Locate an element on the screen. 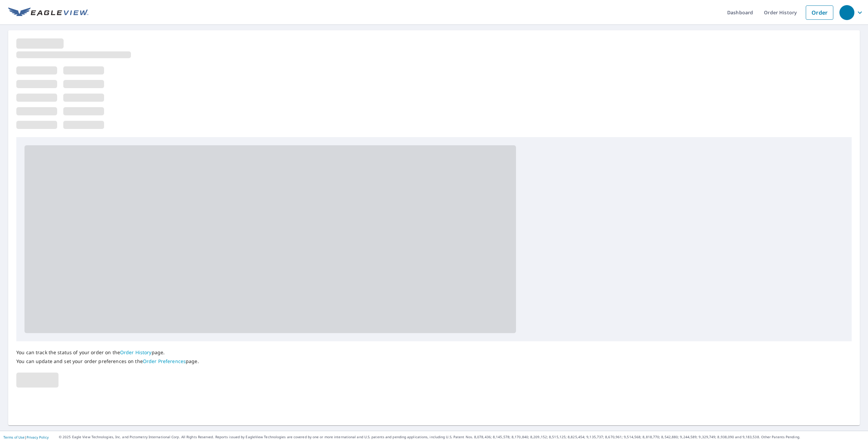 This screenshot has width=868, height=443. img: EV Logo is located at coordinates (48, 12).